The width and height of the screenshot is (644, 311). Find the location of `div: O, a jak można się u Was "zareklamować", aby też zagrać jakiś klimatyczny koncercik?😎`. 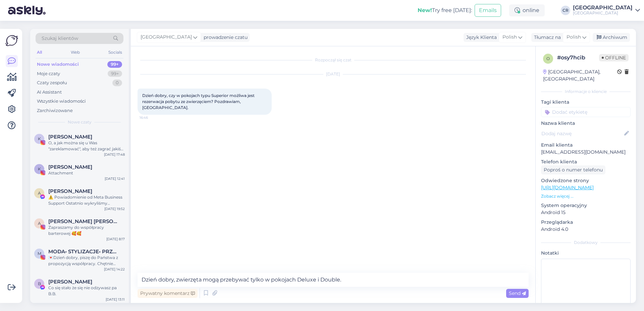

div: O, a jak można się u Was "zareklamować", aby też zagrać jakiś klimatyczny koncercik?😎 is located at coordinates (87, 146).